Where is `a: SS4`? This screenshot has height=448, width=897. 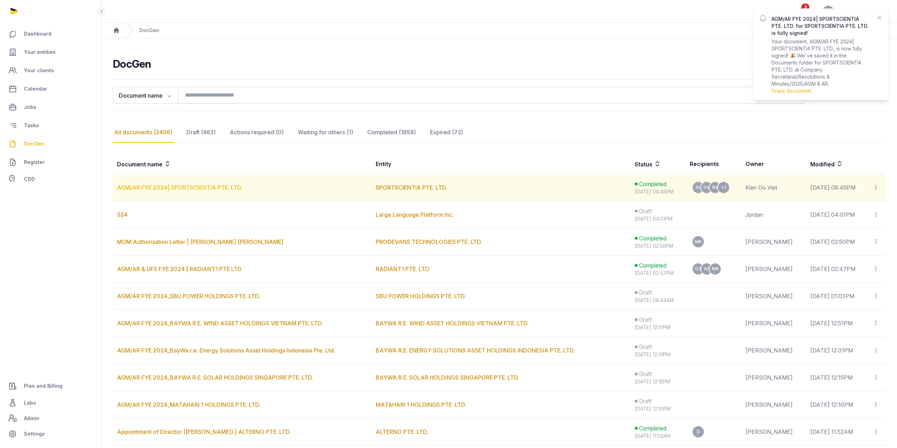
a: SS4 is located at coordinates (122, 215).